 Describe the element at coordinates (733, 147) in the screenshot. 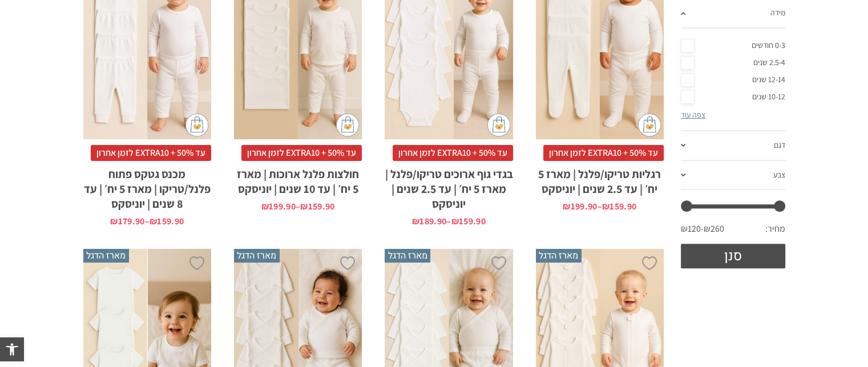

I see `a: דגם` at that location.